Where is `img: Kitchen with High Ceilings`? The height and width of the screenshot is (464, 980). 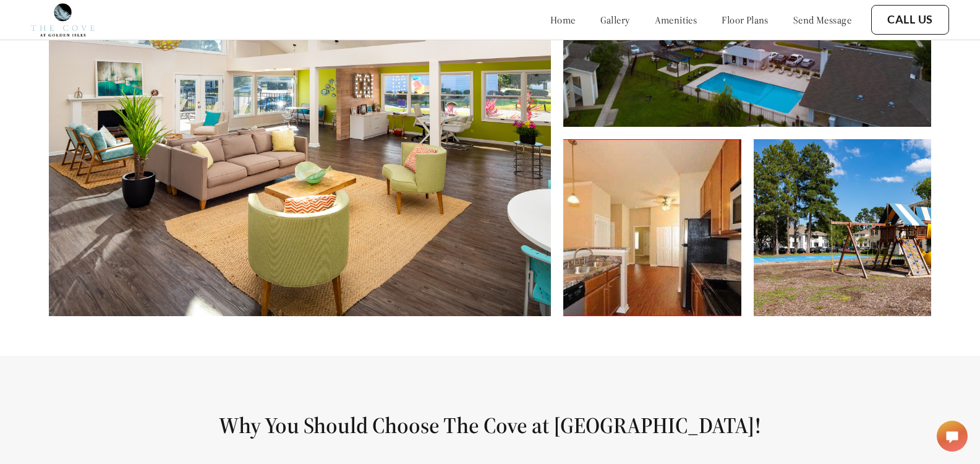 img: Kitchen with High Ceilings is located at coordinates (652, 227).